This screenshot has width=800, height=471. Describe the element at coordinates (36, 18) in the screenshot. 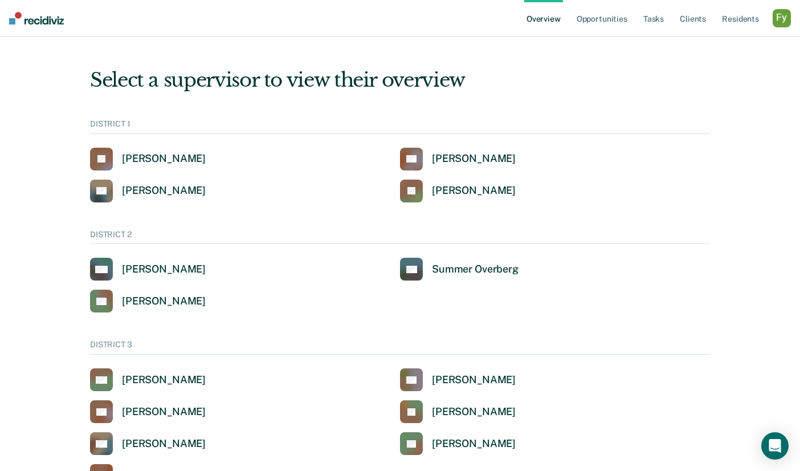

I see `img: Recidiviz` at that location.